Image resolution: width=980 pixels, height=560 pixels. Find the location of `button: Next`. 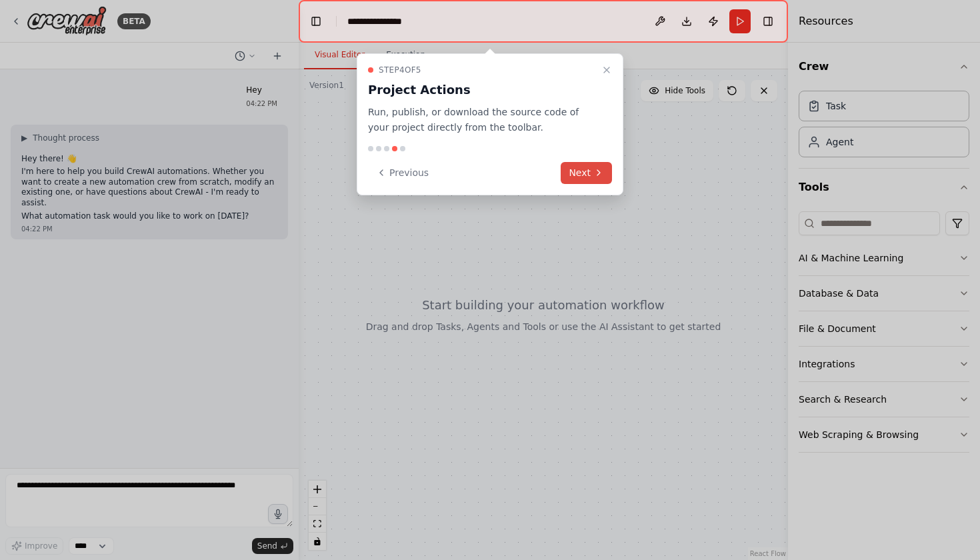

button: Next is located at coordinates (586, 173).